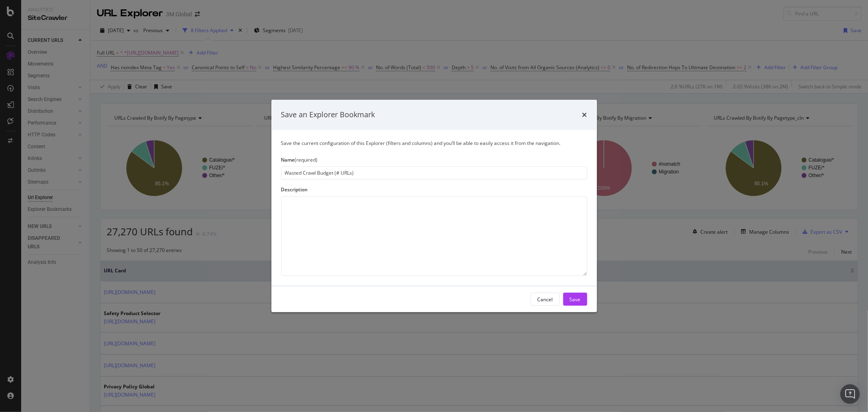 The image size is (868, 412). Describe the element at coordinates (288, 159) in the screenshot. I see `span: Name` at that location.